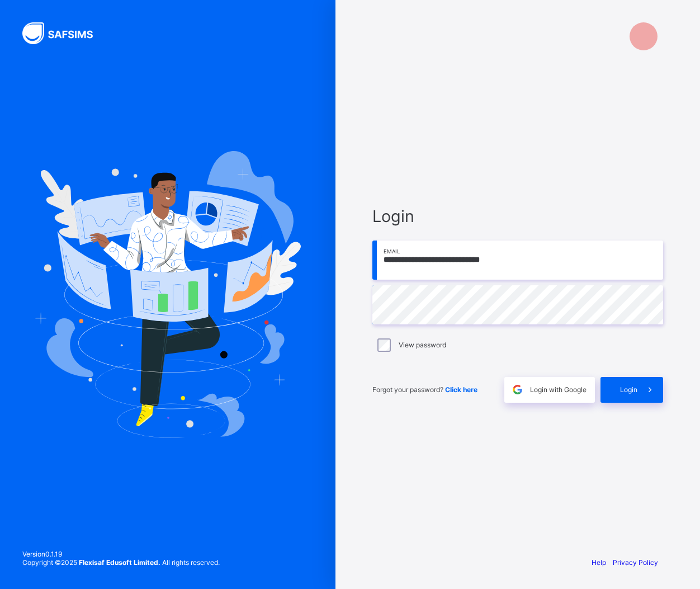  Describe the element at coordinates (635, 562) in the screenshot. I see `a: Privacy Policy` at that location.